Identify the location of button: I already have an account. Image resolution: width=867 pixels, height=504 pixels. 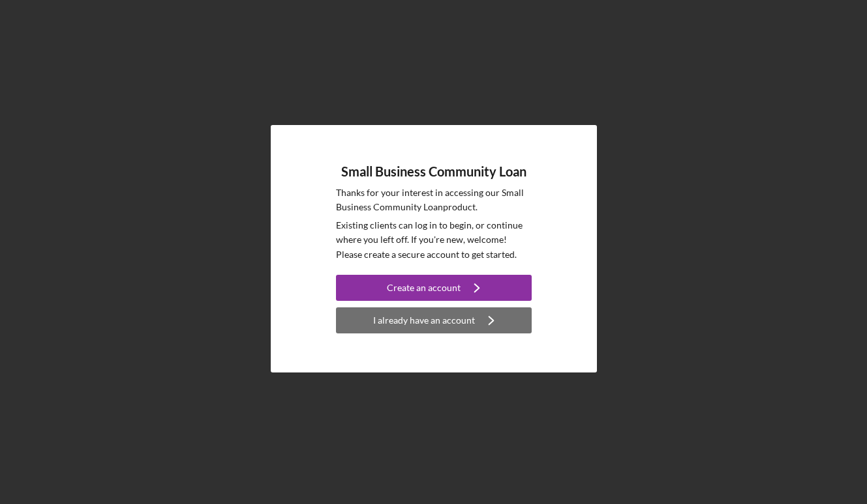
(434, 321).